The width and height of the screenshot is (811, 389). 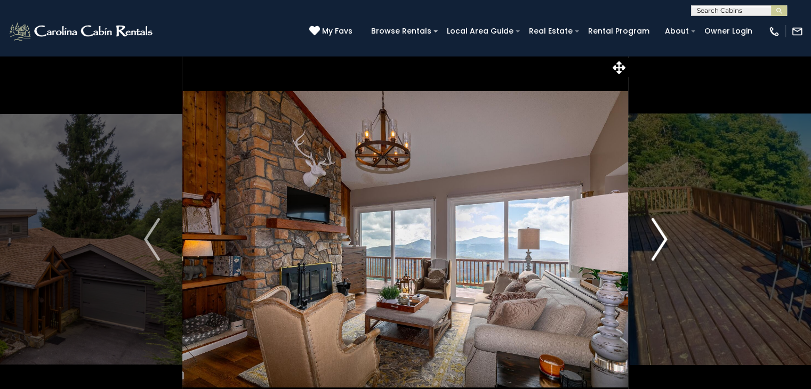 What do you see at coordinates (618, 31) in the screenshot?
I see `a: Rental Program` at bounding box center [618, 31].